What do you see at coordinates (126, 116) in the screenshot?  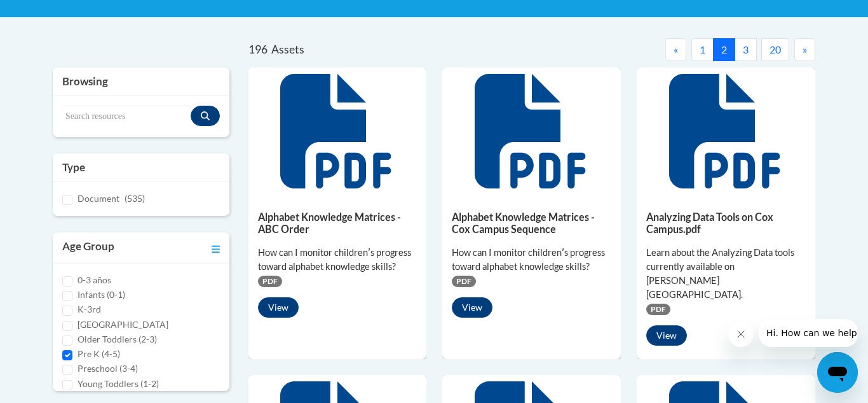 I see `input: Search resources` at bounding box center [126, 116].